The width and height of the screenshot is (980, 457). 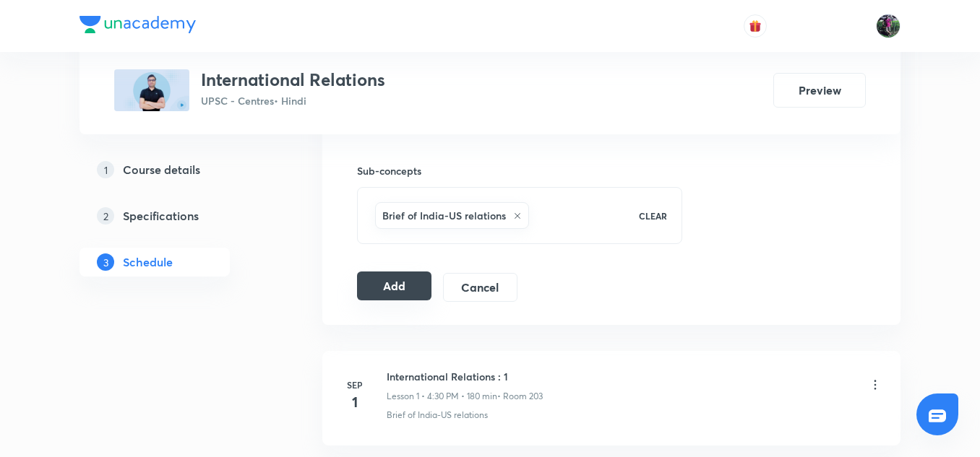 I want to click on p: 1, so click(x=105, y=170).